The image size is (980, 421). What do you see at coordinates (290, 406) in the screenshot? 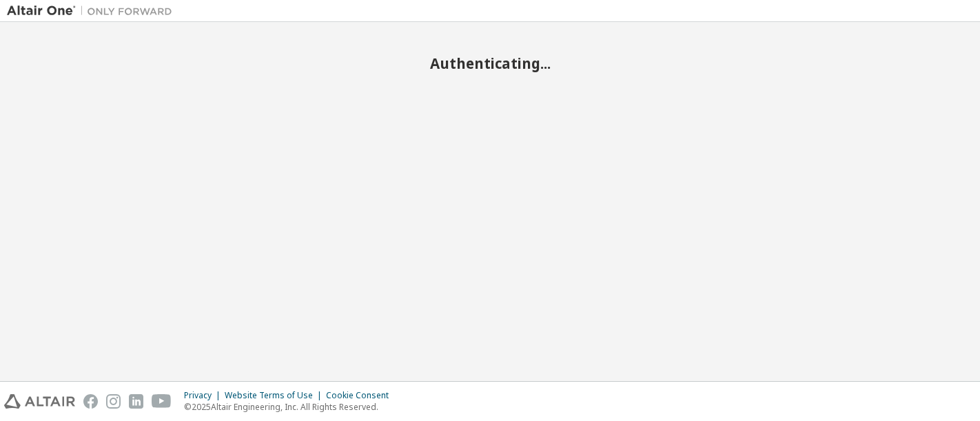
I see `p: © 2025 Altair Engineering, Inc. All Rights Reserved.` at bounding box center [290, 406].